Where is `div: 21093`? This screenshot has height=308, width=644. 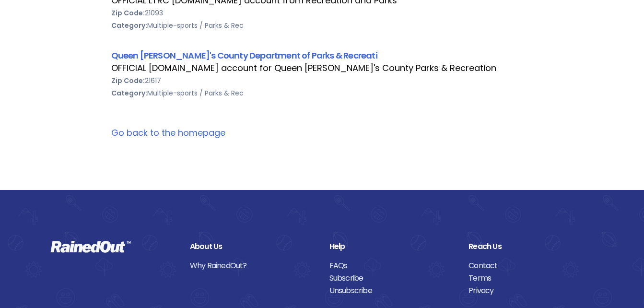
div: 21093 is located at coordinates (322, 13).